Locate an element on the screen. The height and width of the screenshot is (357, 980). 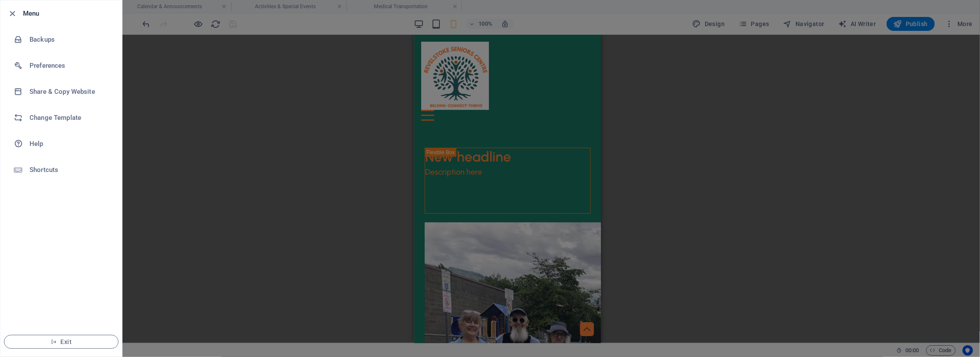
h6: Change Template is located at coordinates (69, 118).